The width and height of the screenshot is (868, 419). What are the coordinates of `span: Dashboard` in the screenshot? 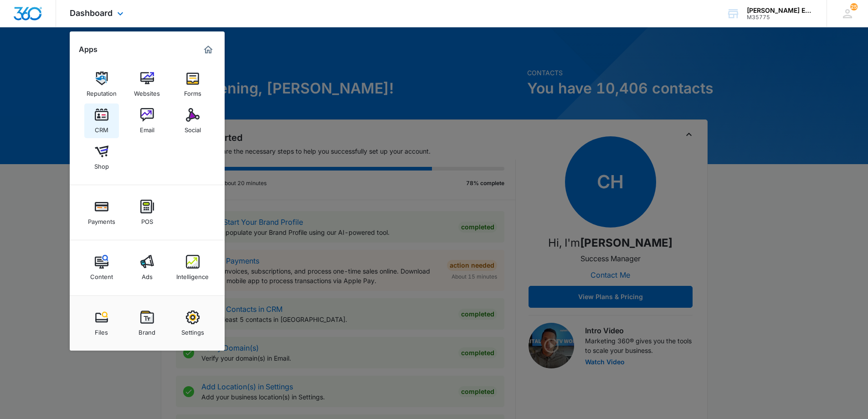 It's located at (91, 13).